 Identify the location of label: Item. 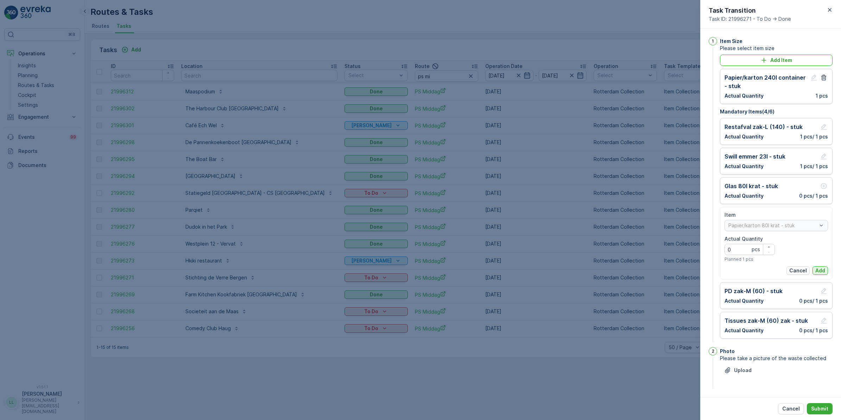
(731, 214).